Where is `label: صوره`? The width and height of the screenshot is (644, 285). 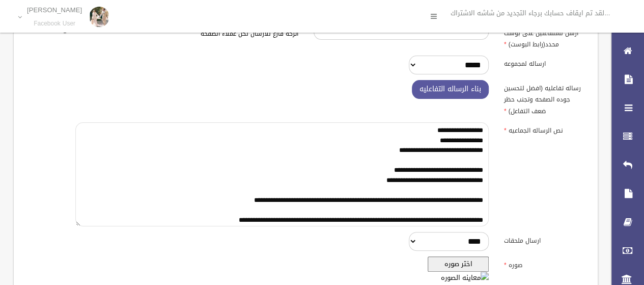 label: صوره is located at coordinates (544, 263).